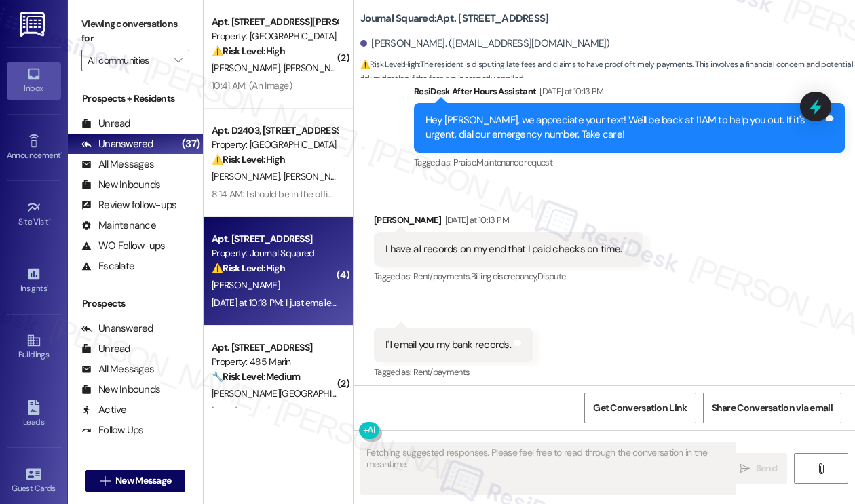  Describe the element at coordinates (772, 408) in the screenshot. I see `button: Share Conversation via email` at that location.